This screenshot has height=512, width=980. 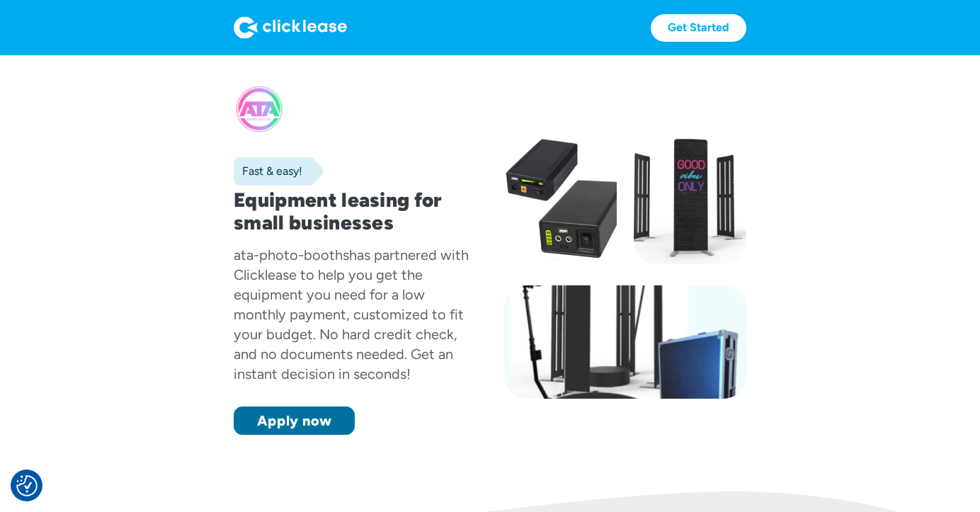 I want to click on a: Apply now, so click(x=294, y=421).